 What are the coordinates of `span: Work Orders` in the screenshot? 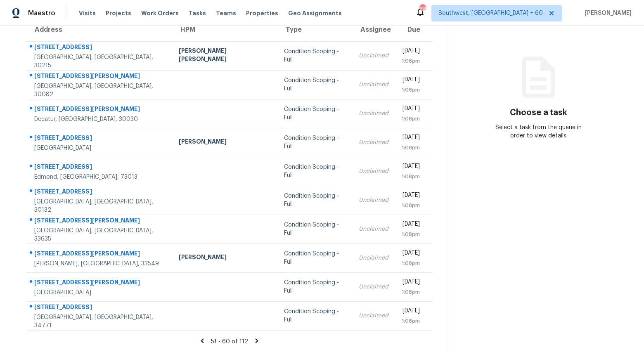 It's located at (159, 13).